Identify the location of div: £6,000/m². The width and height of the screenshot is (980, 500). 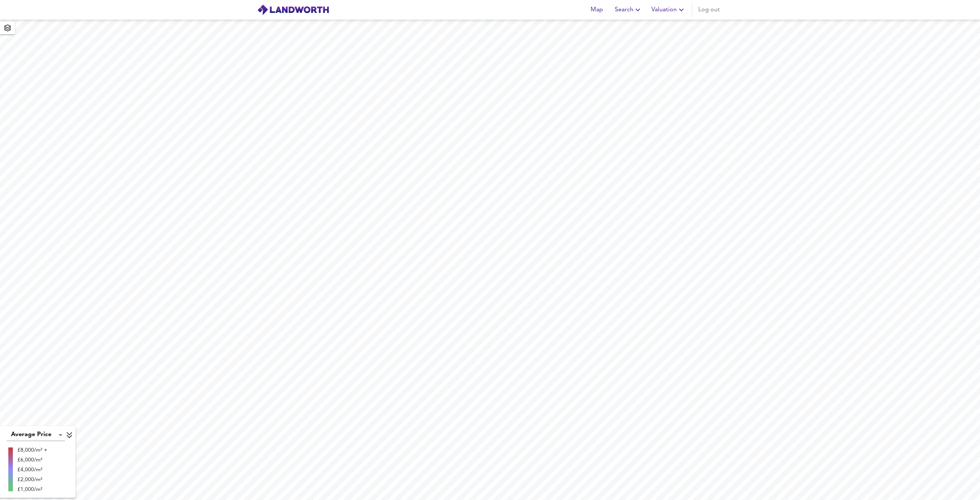
(32, 460).